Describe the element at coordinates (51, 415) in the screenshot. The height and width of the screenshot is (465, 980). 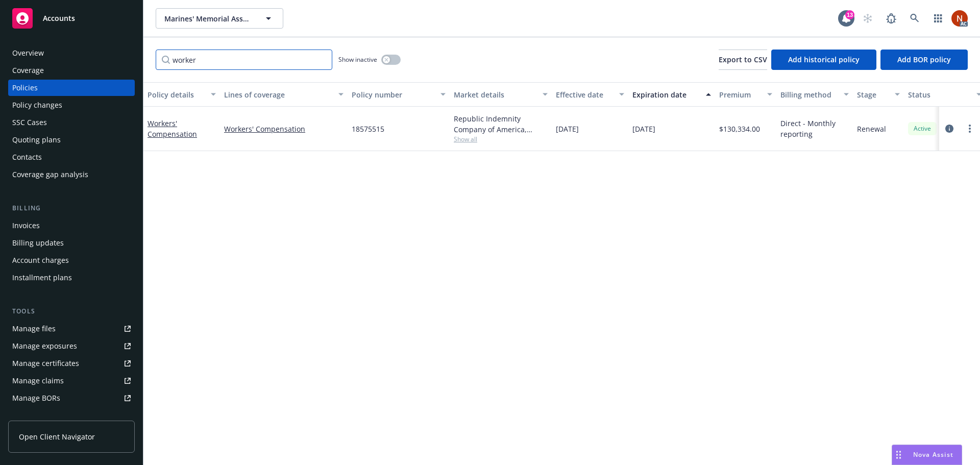
I see `div: Summary of insurance` at that location.